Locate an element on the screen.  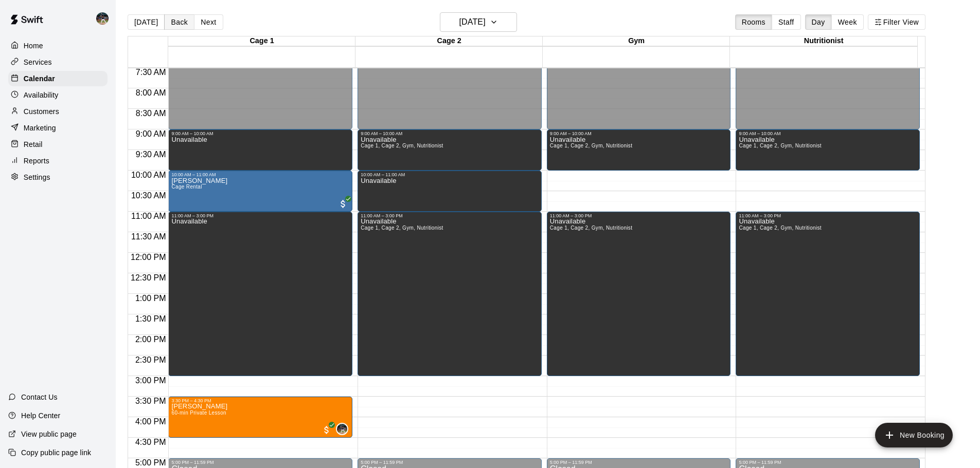
a: Marketing is located at coordinates (57, 128).